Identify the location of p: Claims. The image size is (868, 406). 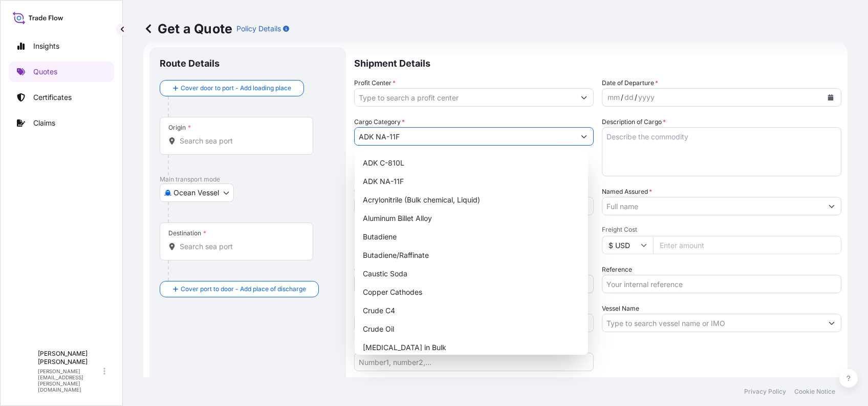
(44, 123).